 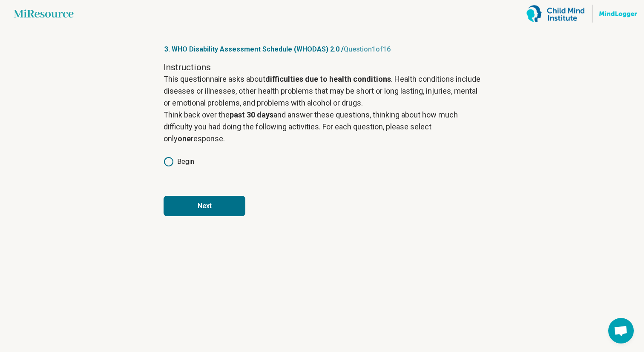 What do you see at coordinates (322, 91) in the screenshot?
I see `p: This questionnaire asks about . Health conditions include diseases or illnesses, other health pro...` at bounding box center [322, 91].